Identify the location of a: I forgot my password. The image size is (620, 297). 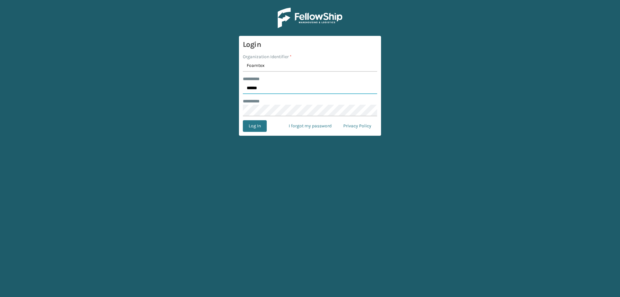
(310, 126).